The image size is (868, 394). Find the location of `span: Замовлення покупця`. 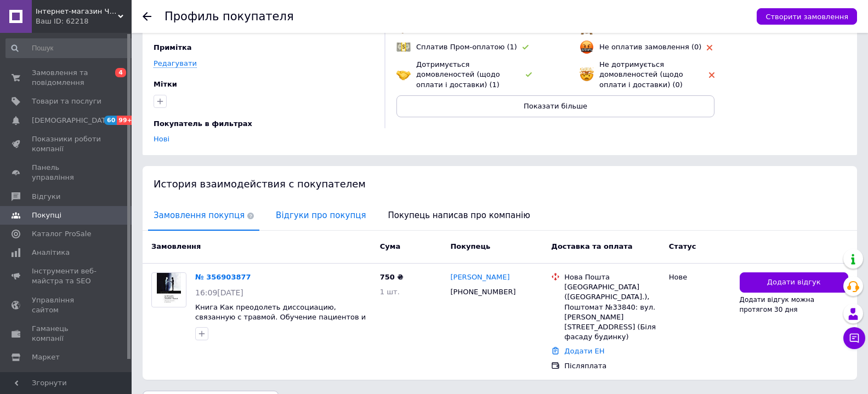

span: Замовлення покупця is located at coordinates (203, 216).